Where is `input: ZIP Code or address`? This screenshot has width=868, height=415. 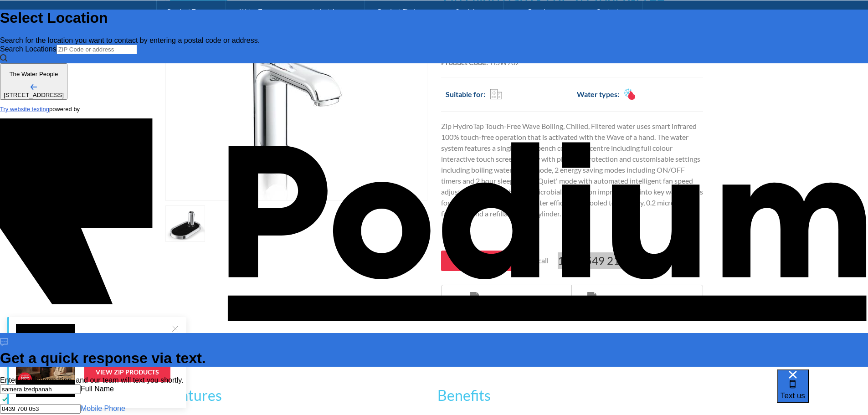 input: ZIP Code or address is located at coordinates (96, 49).